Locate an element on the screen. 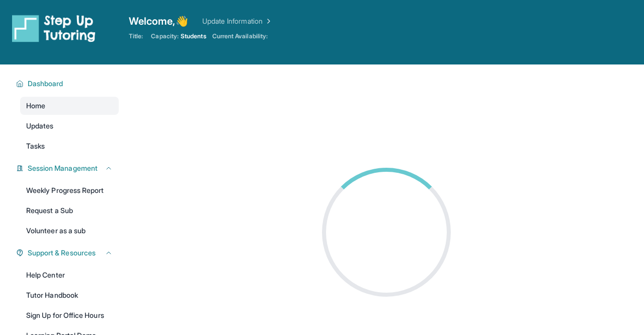  span: Current Availability: is located at coordinates (240, 36).